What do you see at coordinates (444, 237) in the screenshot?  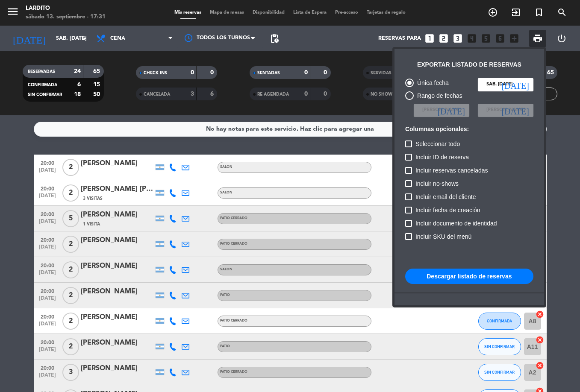 I see `span: Incluir SKU del menú` at bounding box center [444, 237].